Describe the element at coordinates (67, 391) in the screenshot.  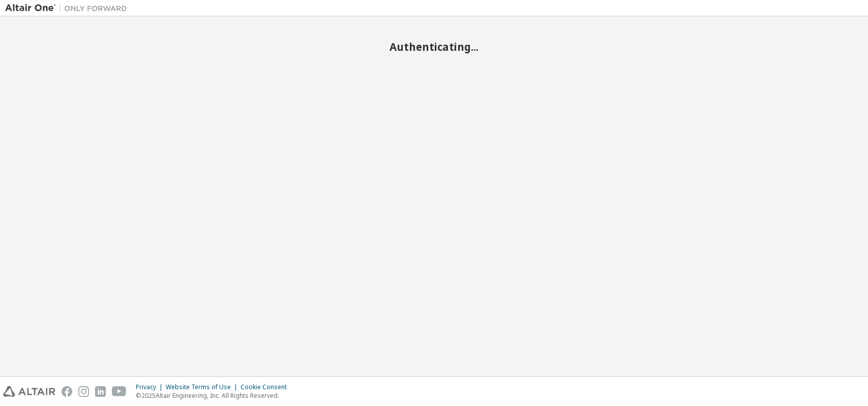
I see `img: facebook.svg` at that location.